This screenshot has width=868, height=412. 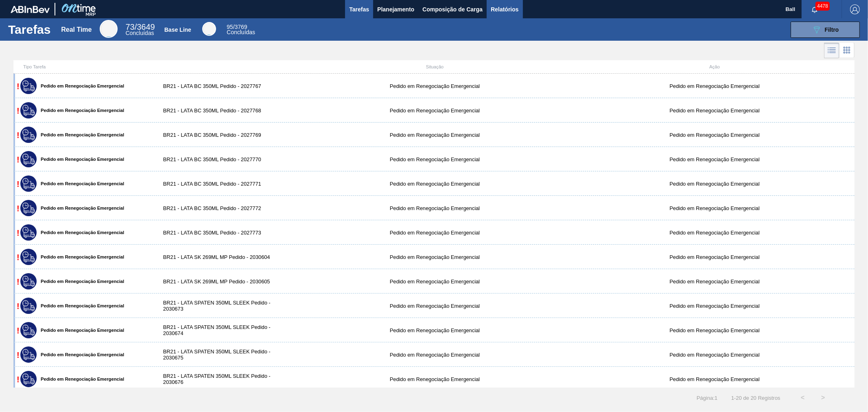 What do you see at coordinates (225, 86) in the screenshot?
I see `div: BR21 - LATA BC 350ML Pedido - 2027767` at bounding box center [225, 86].